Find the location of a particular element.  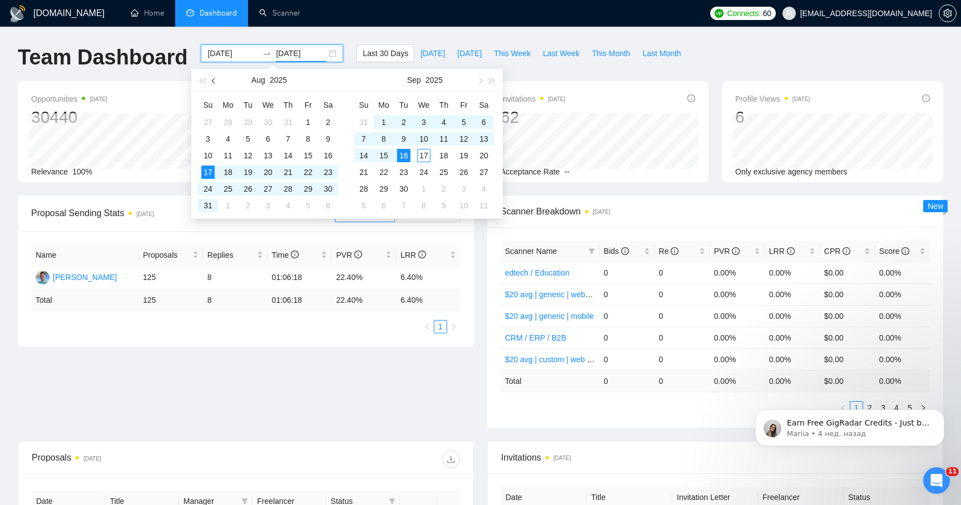

td: 2025-09-03 is located at coordinates (268, 206).